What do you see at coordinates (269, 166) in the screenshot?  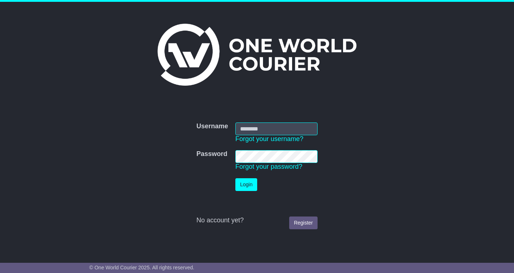 I see `a: Forgot your password?` at bounding box center [269, 166].